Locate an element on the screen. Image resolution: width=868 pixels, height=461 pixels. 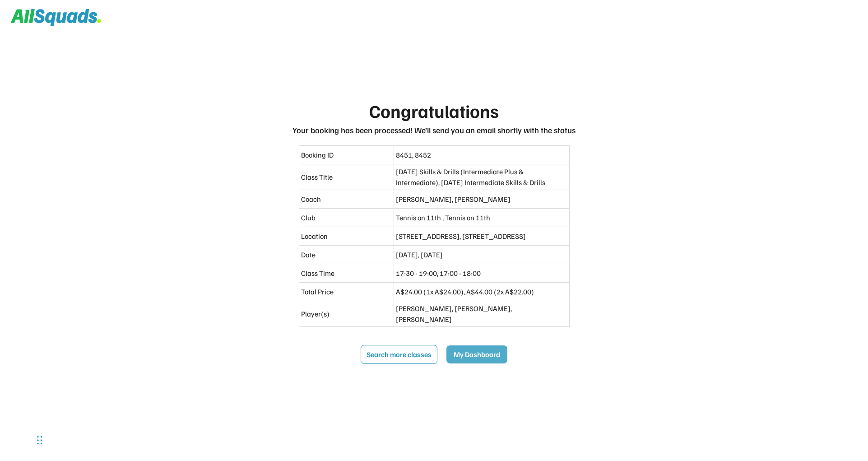
div: Location is located at coordinates (346, 236).